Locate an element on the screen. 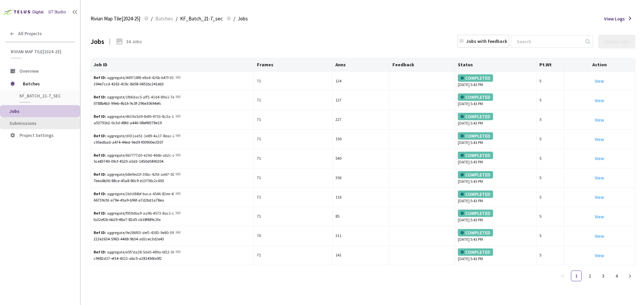  a: 4 is located at coordinates (616, 276).